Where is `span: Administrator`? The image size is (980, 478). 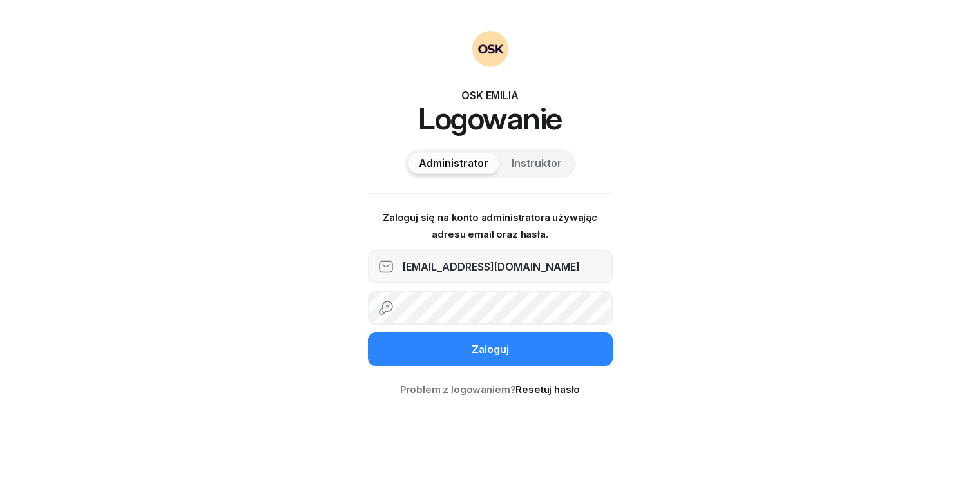
span: Administrator is located at coordinates (454, 164).